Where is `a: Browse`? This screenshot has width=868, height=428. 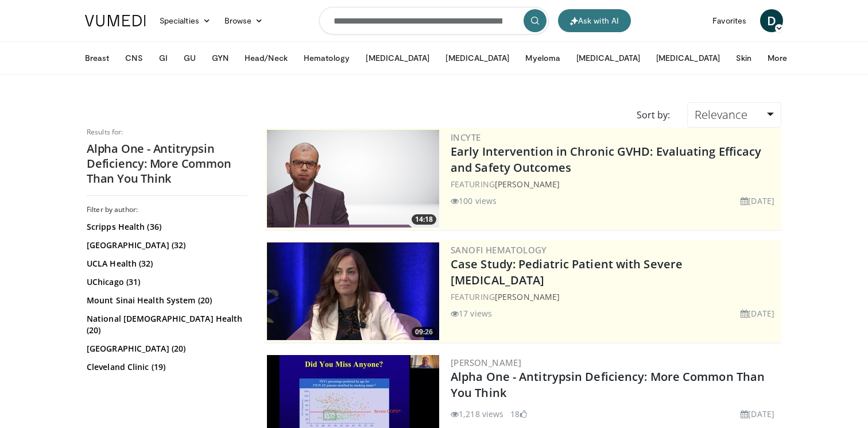 a: Browse is located at coordinates (244, 21).